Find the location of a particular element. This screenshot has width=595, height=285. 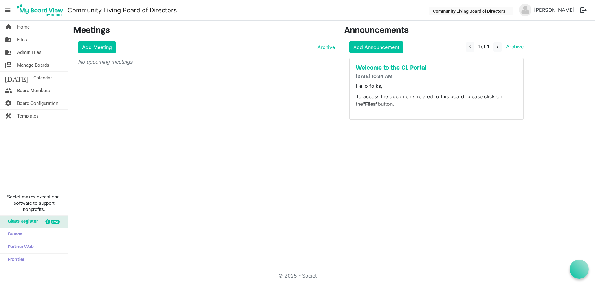

a: Add Meeting is located at coordinates (97, 47).